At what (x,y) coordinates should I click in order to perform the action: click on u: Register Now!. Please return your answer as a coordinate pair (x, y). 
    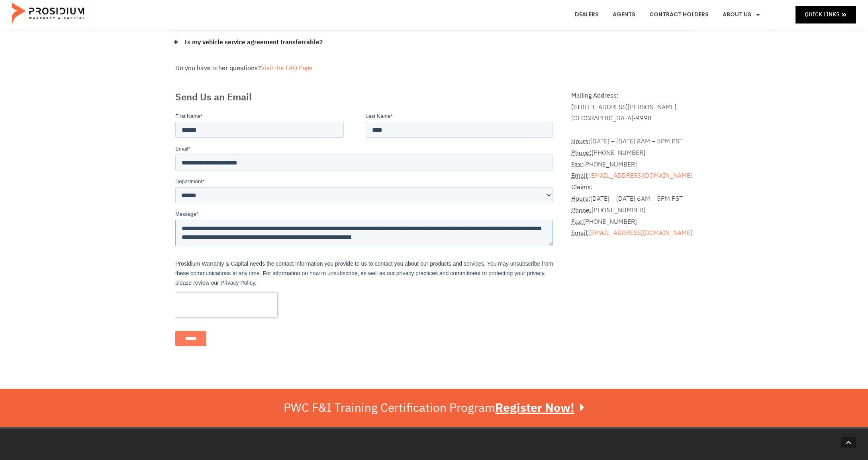
    Looking at the image, I should click on (535, 408).